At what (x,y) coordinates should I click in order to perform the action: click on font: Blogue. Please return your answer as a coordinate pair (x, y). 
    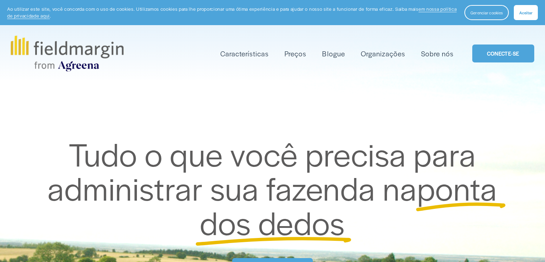
    Looking at the image, I should click on (333, 53).